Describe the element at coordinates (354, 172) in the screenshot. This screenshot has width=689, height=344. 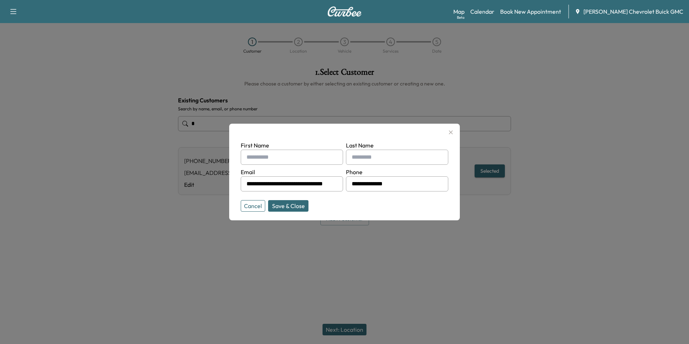
I see `label: Phone` at that location.